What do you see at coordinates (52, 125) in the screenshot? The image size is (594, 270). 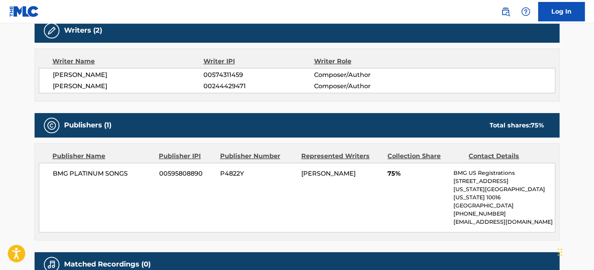 I see `img: Publishers` at bounding box center [52, 125].